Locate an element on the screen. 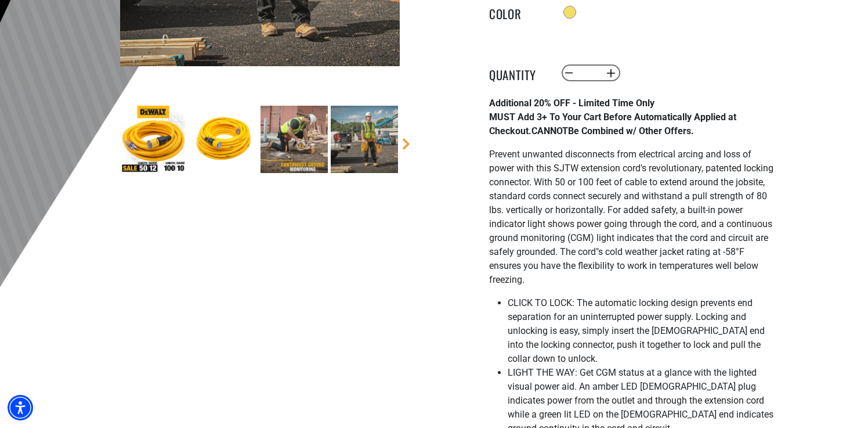 The width and height of the screenshot is (868, 428). label: Quantity is located at coordinates (518, 73).